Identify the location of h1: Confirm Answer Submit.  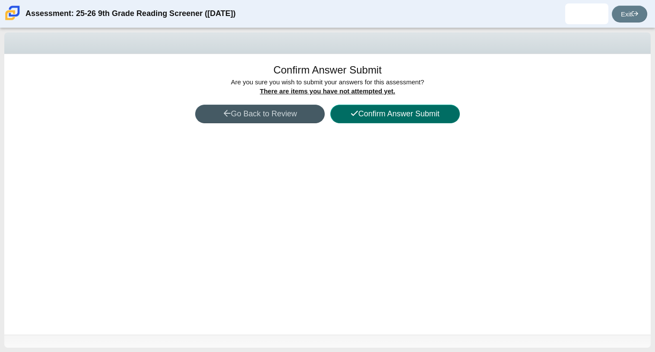
(327, 70).